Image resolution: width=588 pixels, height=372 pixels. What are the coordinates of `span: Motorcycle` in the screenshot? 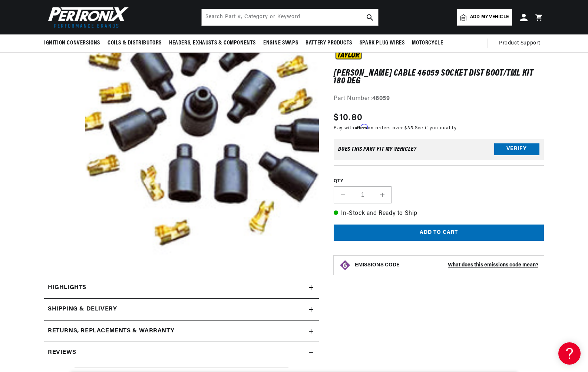 It's located at (427, 43).